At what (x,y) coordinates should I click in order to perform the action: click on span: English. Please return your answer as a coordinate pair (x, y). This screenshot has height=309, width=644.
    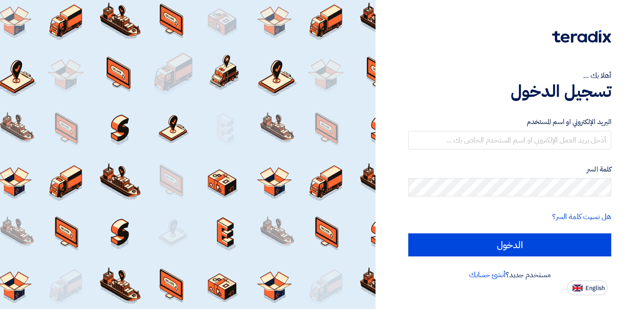
    Looking at the image, I should click on (596, 288).